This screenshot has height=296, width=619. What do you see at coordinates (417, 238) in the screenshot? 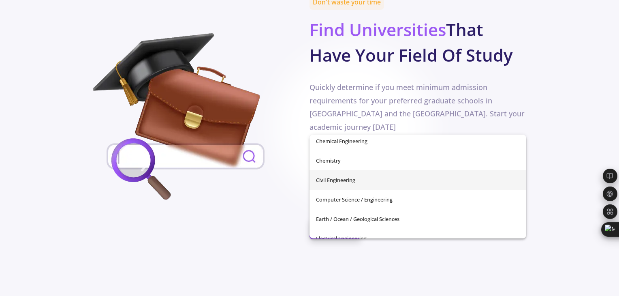
I see `span: Electrical Engineering` at bounding box center [417, 238].